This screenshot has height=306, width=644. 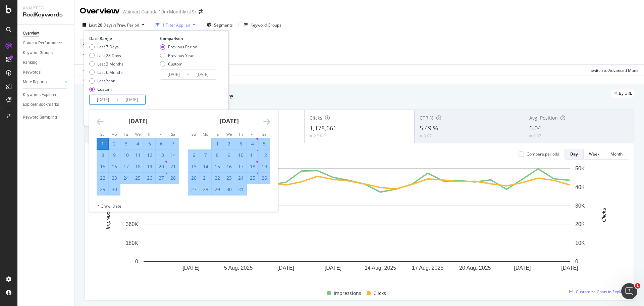 What do you see at coordinates (103, 189) in the screenshot?
I see `td: Selected. Sunday, June 29, 2025` at bounding box center [103, 189].